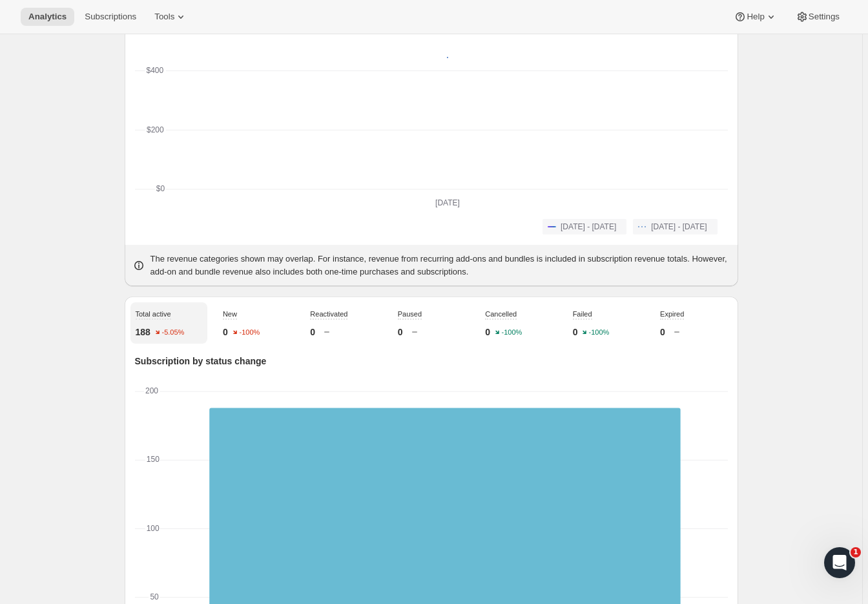  What do you see at coordinates (583, 314) in the screenshot?
I see `span: Failed` at bounding box center [583, 314].